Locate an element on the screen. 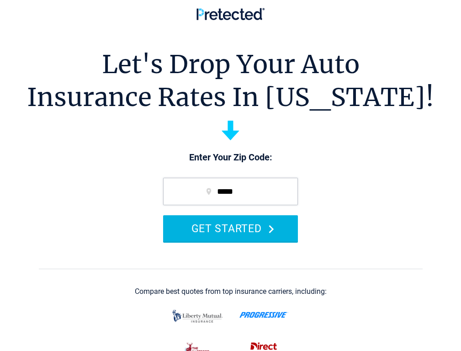 This screenshot has height=351, width=461. button: GET STARTED is located at coordinates (230, 228).